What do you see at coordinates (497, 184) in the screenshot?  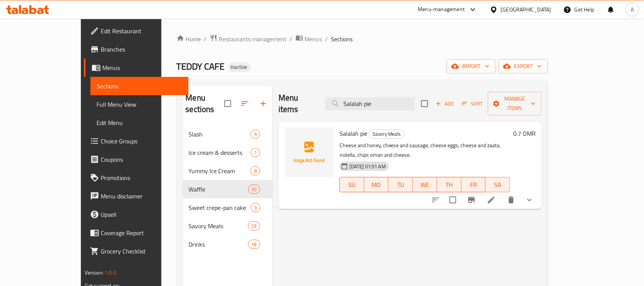 I see `span: SA` at bounding box center [497, 184].